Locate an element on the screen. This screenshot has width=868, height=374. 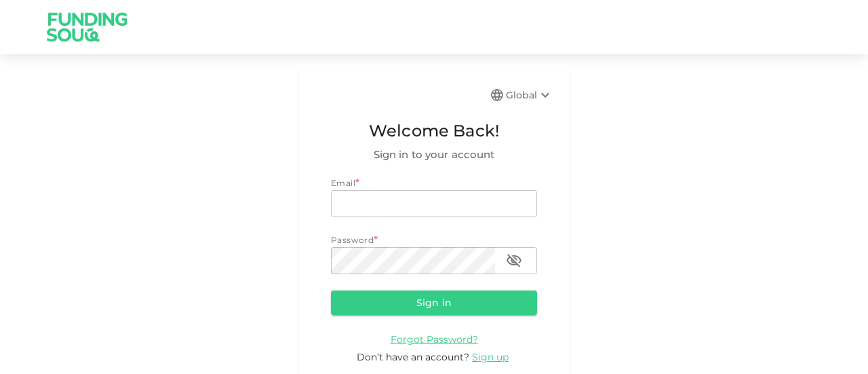
span: Don’t have an account? is located at coordinates (413, 357).